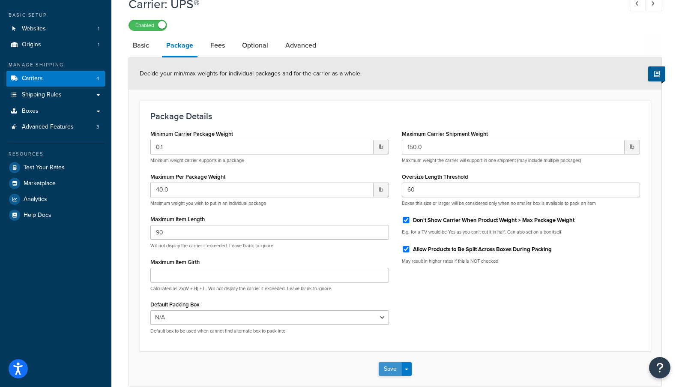 This screenshot has width=679, height=387. Describe the element at coordinates (56, 15) in the screenshot. I see `div: Basic Setup` at that location.